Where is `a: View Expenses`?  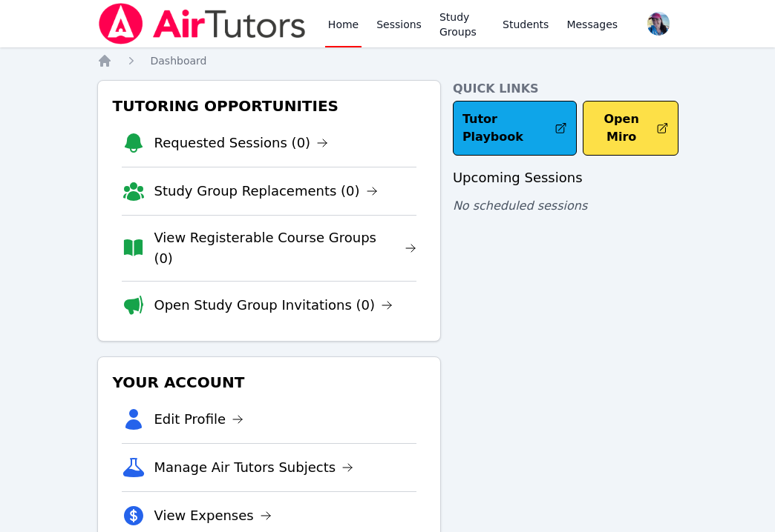 a: View Expenses is located at coordinates (213, 516).